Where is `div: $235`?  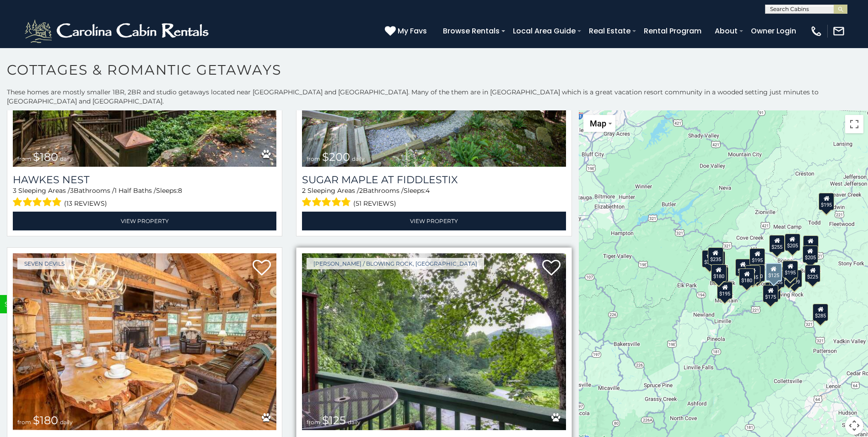
div: $235 is located at coordinates (715, 256).